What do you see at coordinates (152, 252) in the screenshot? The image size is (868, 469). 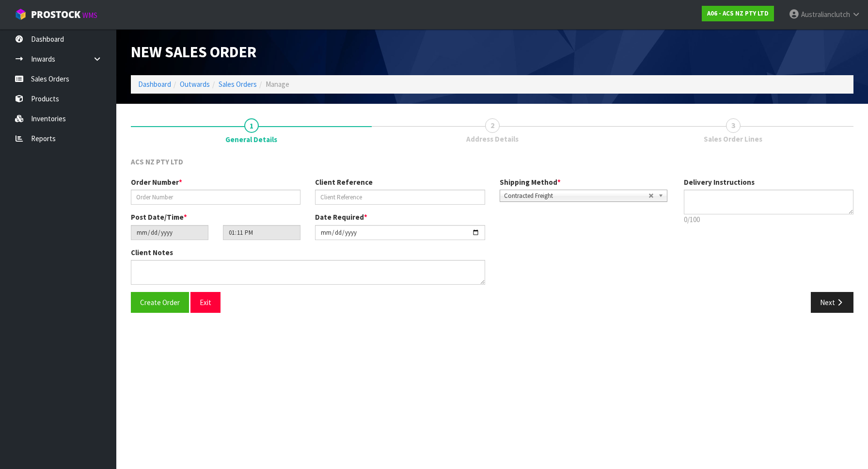 I see `label: Client Notes` at bounding box center [152, 252].